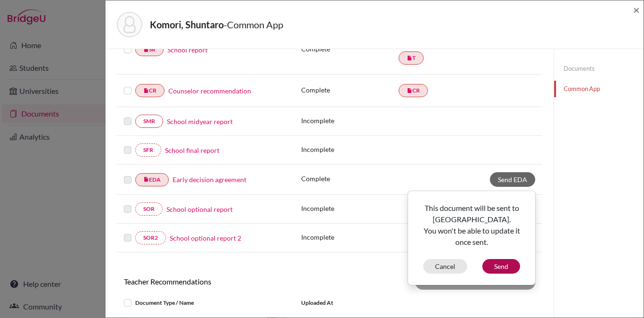 The image size is (644, 318). Describe the element at coordinates (209, 180) in the screenshot. I see `a: Early decision agreement` at that location.